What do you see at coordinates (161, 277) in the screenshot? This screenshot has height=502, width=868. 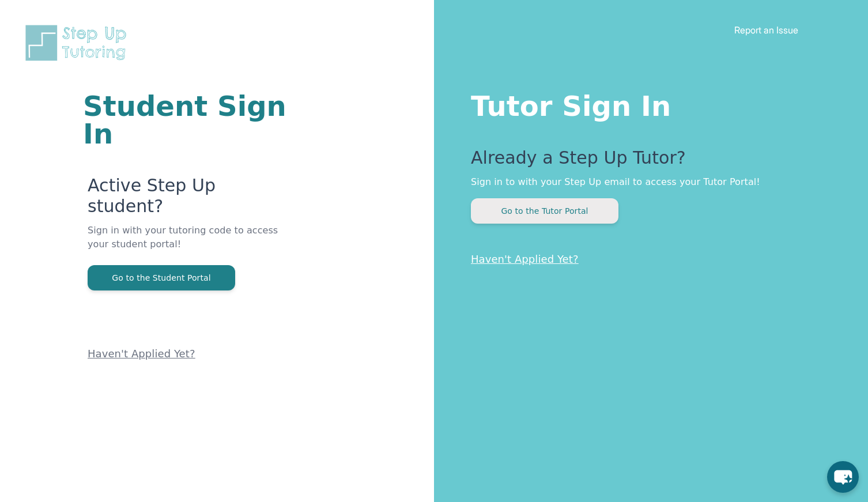 I see `button: Go to the Student Portal` at bounding box center [161, 277].